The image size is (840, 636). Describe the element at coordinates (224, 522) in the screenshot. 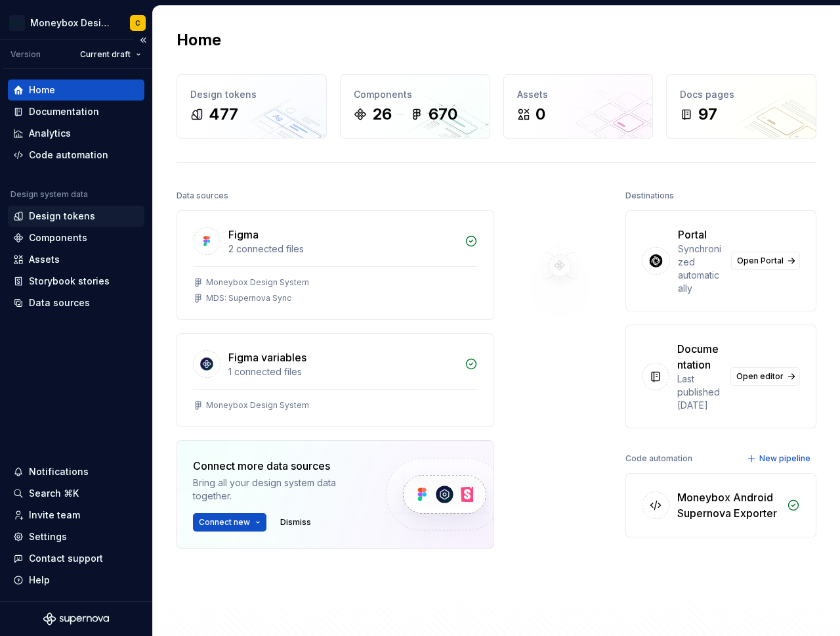

I see `span: Connect new` at that location.